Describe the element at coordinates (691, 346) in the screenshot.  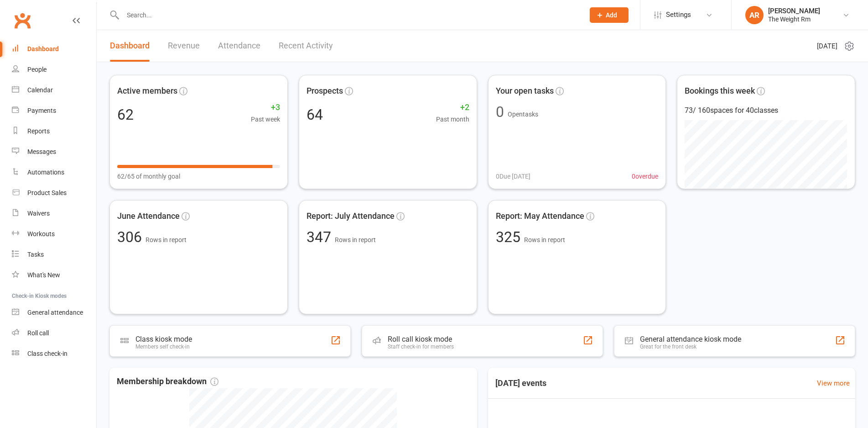
I see `div: Great for the front desk` at that location.